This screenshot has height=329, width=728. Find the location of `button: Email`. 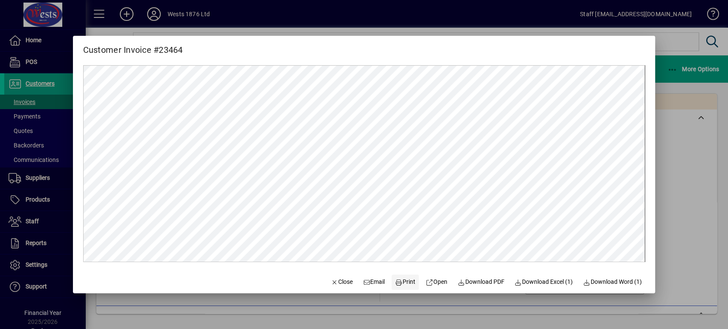

button: Email is located at coordinates (374, 282).